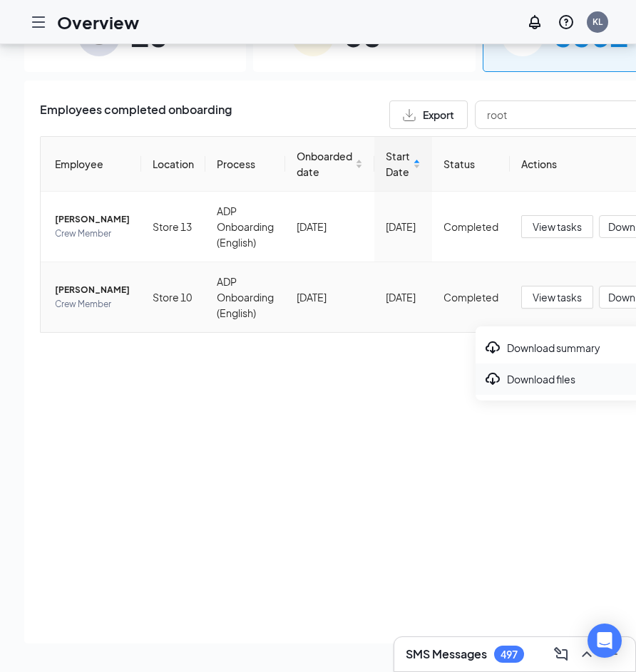 This screenshot has width=636, height=672. Describe the element at coordinates (38, 22) in the screenshot. I see `svg: Hamburger` at that location.